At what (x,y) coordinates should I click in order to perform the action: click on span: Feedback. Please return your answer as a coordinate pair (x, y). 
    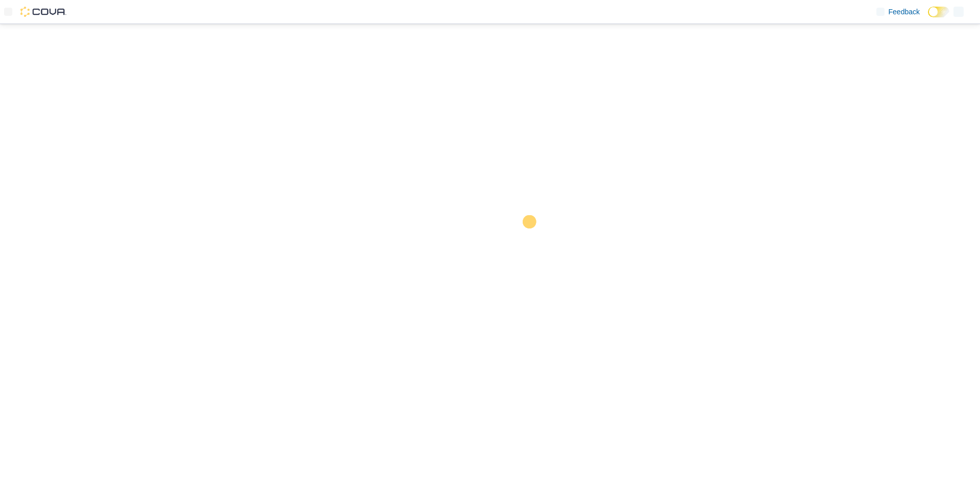
    Looking at the image, I should click on (904, 12).